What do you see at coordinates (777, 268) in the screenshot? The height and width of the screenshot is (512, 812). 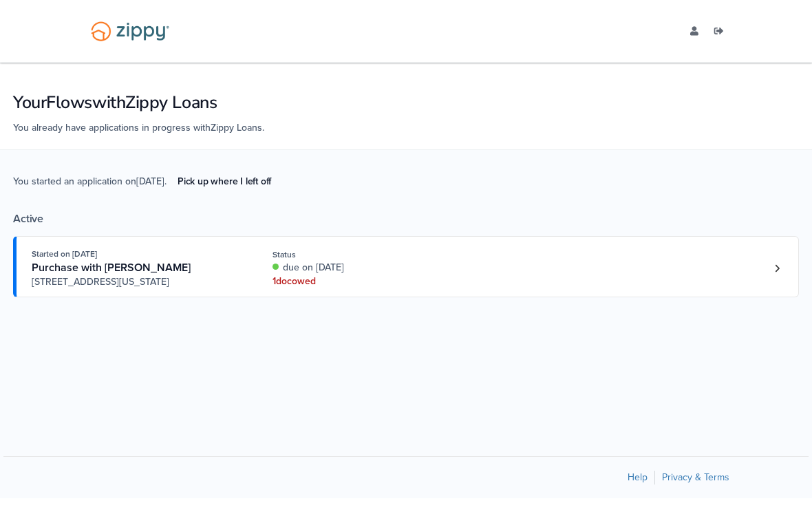 I see `a: Loan number 4216347` at bounding box center [777, 268].